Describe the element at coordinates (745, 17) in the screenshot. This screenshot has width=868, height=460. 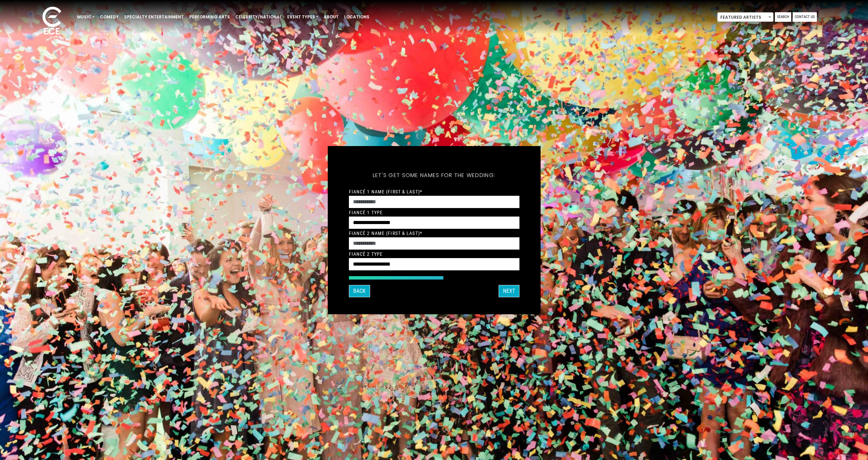
I see `span: Featured Artists` at that location.